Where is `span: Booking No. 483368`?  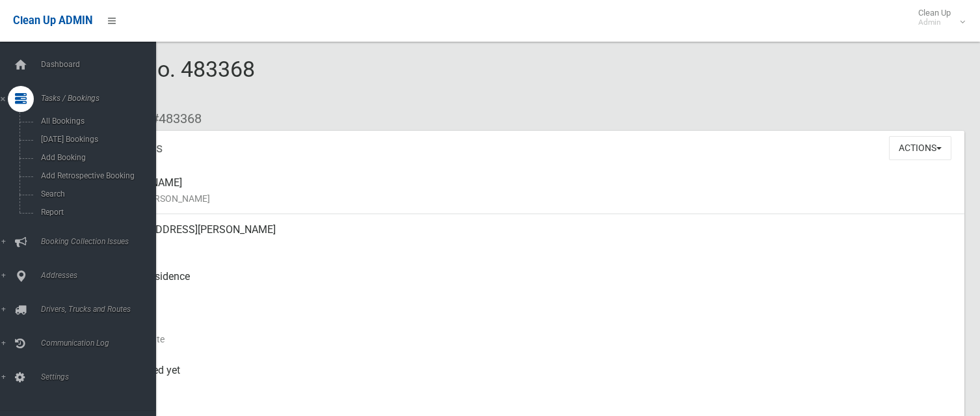 span: Booking No. 483368 is located at coordinates (156, 81).